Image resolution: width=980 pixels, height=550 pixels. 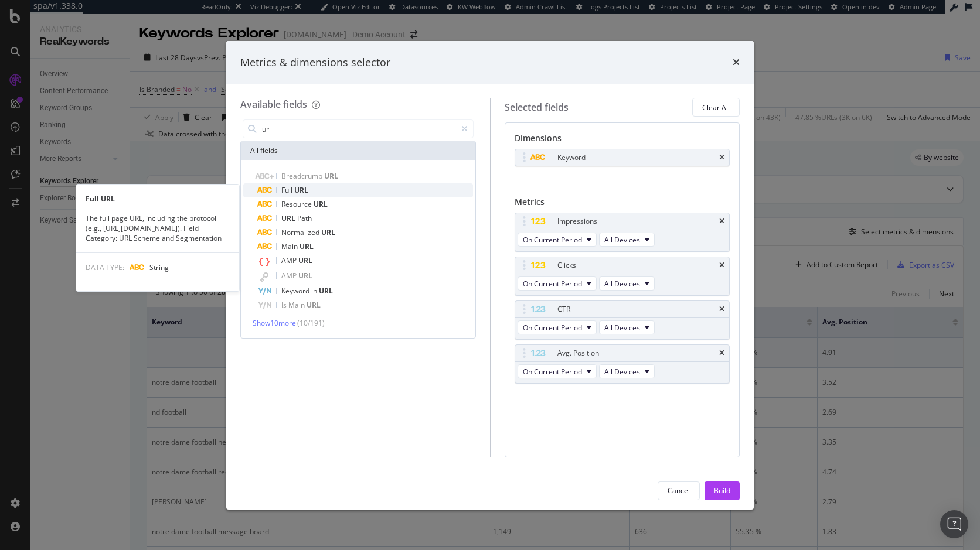 I want to click on div: Keywordtimes, so click(x=623, y=158).